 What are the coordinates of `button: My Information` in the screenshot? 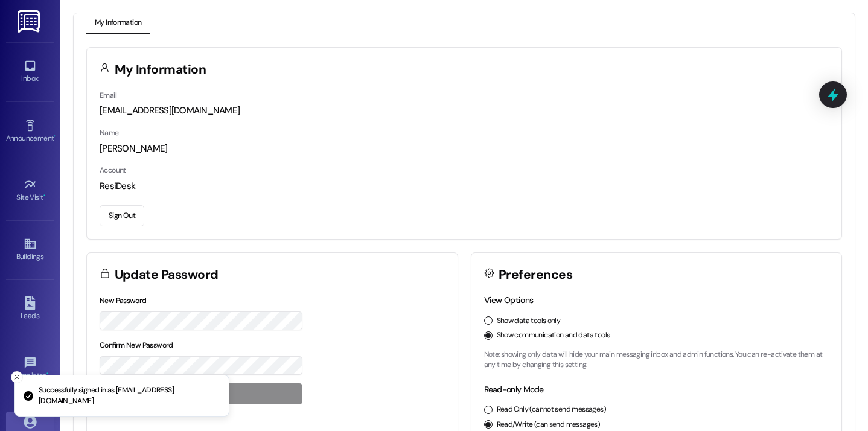 It's located at (117, 24).